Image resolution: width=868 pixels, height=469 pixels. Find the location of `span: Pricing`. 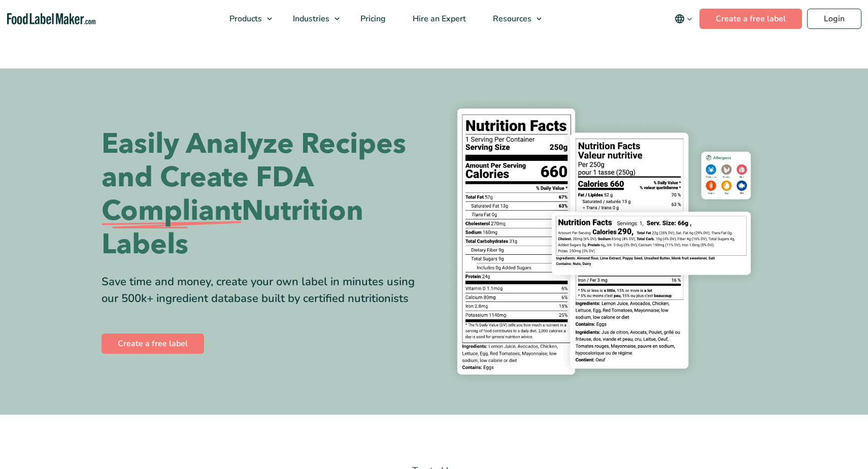

span: Pricing is located at coordinates (372, 19).